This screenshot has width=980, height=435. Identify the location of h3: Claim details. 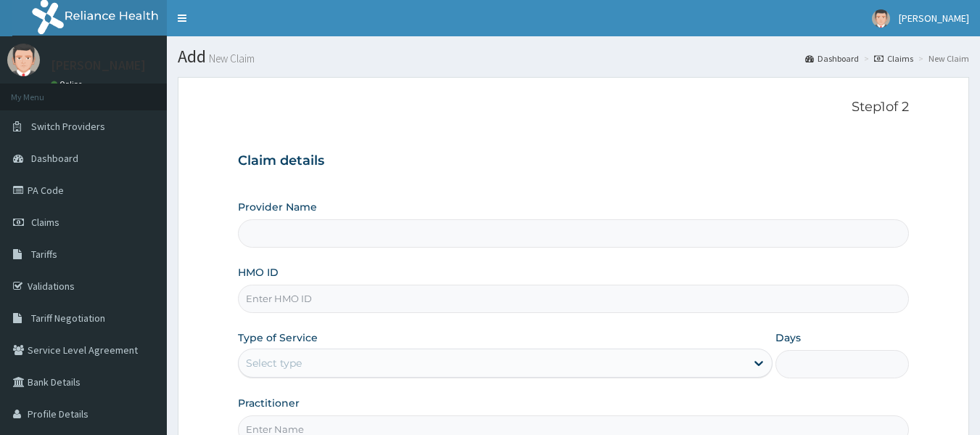
(574, 161).